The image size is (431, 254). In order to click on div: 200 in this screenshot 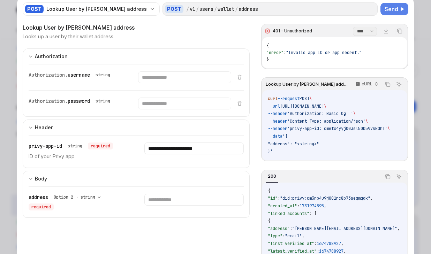, I will do `click(272, 177)`.